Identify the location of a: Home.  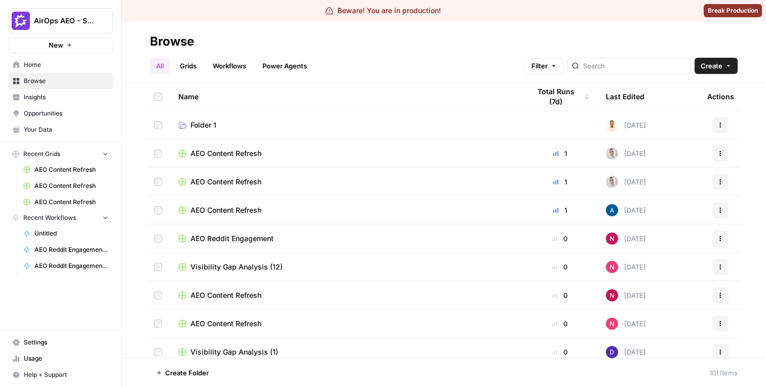
(60, 65).